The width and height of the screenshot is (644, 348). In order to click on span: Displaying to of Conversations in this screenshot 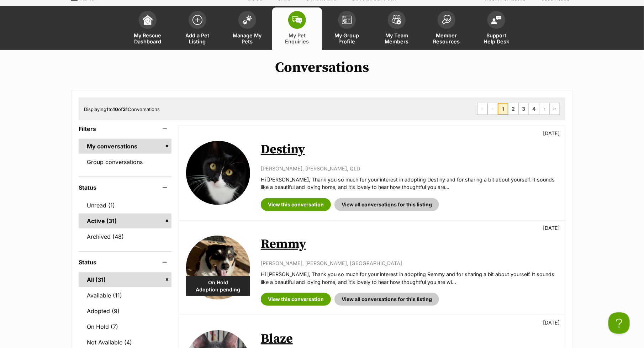, I will do `click(122, 109)`.